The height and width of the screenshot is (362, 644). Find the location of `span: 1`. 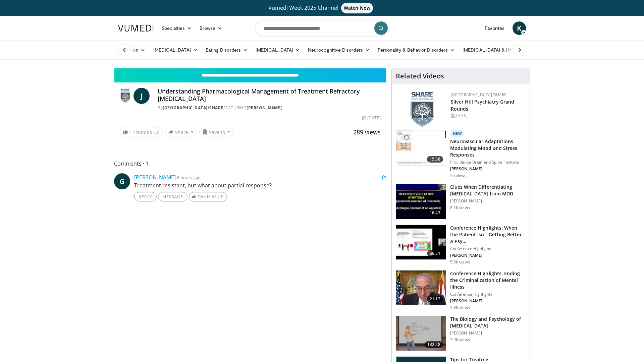

span: 1 is located at coordinates (131, 132).